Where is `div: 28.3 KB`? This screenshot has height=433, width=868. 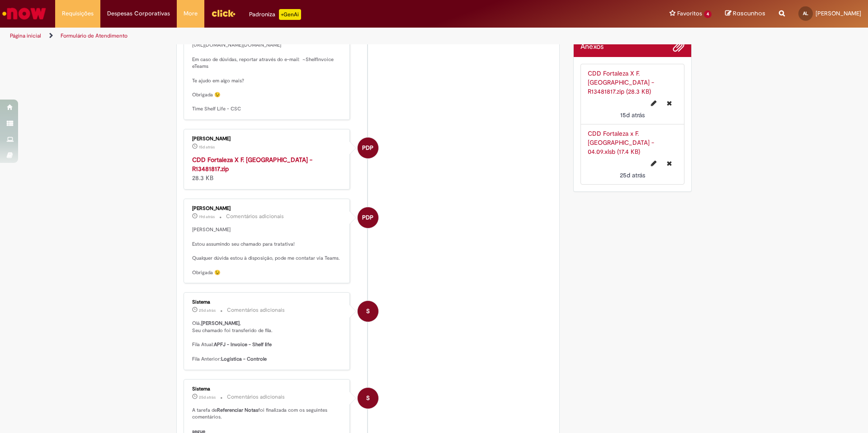
div: 28.3 KB is located at coordinates (267, 168).